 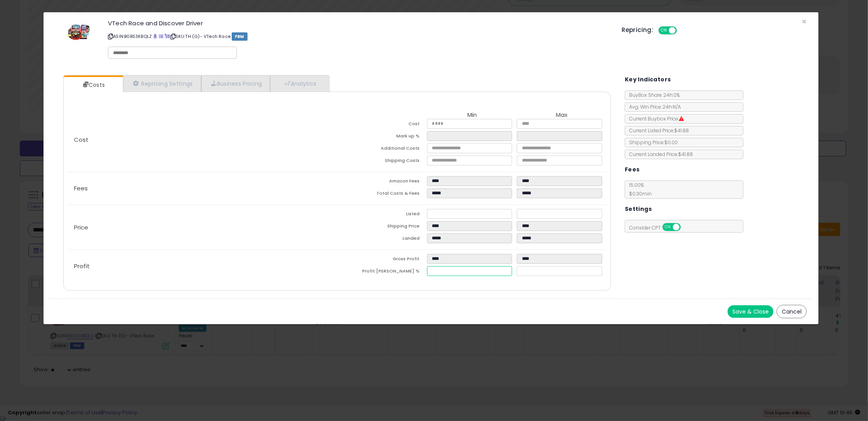 What do you see at coordinates (382, 161) in the screenshot?
I see `td: Shipping Costs` at bounding box center [382, 161].